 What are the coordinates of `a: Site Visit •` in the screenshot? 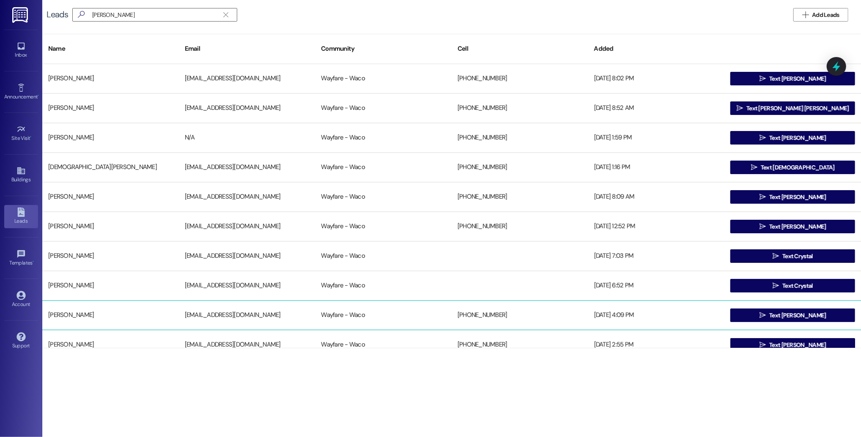 It's located at (21, 134).